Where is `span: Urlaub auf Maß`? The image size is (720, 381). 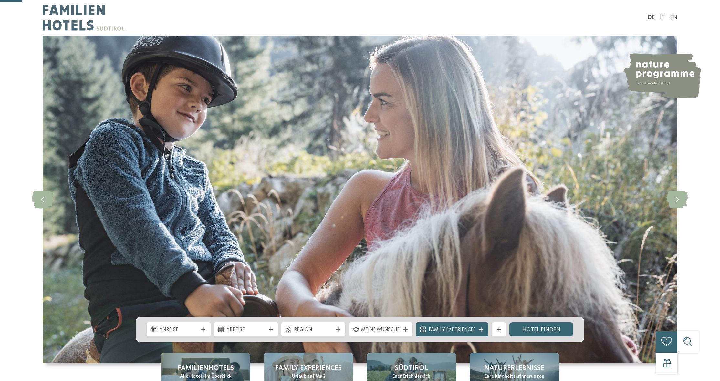 span: Urlaub auf Maß is located at coordinates (309, 377).